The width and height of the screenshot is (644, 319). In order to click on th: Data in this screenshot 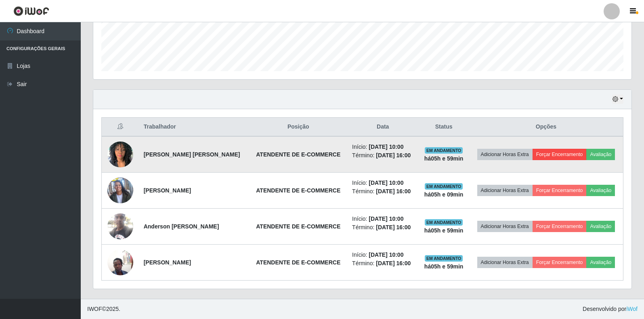, I will do `click(383, 127)`.